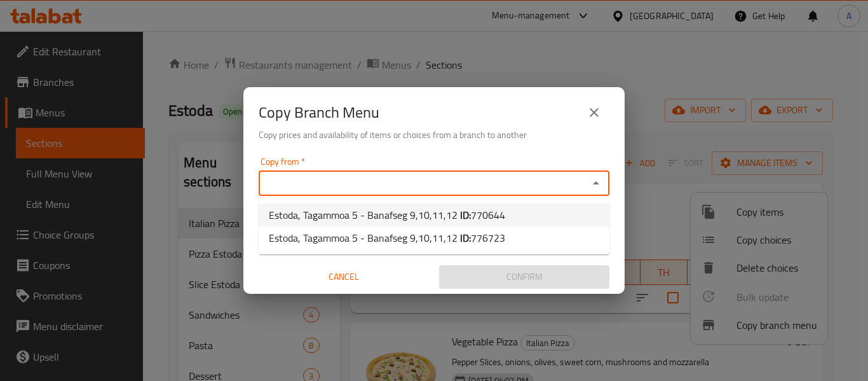 This screenshot has height=381, width=868. I want to click on button: Close, so click(596, 183).